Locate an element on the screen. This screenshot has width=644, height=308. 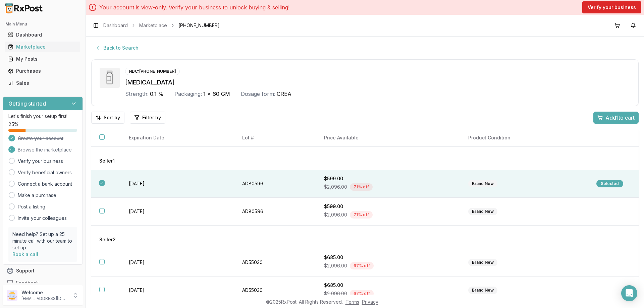
button: My Posts is located at coordinates (43, 59).